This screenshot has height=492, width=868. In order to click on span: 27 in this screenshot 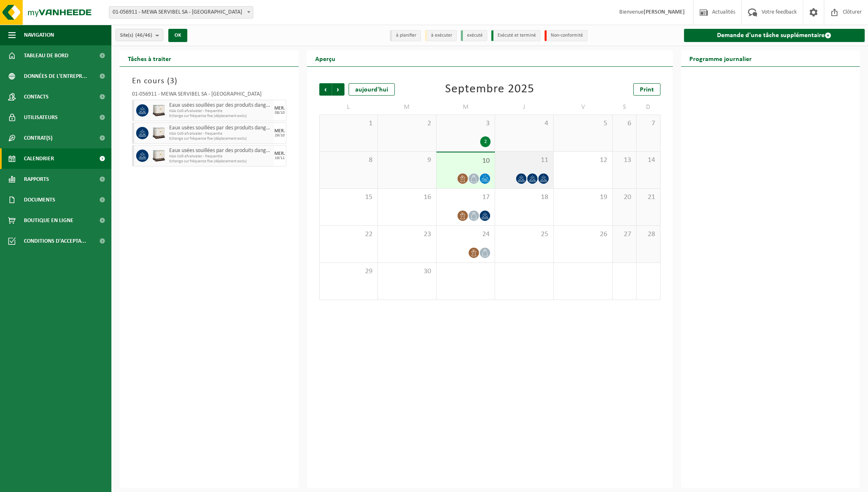, I will do `click(624, 235)`.